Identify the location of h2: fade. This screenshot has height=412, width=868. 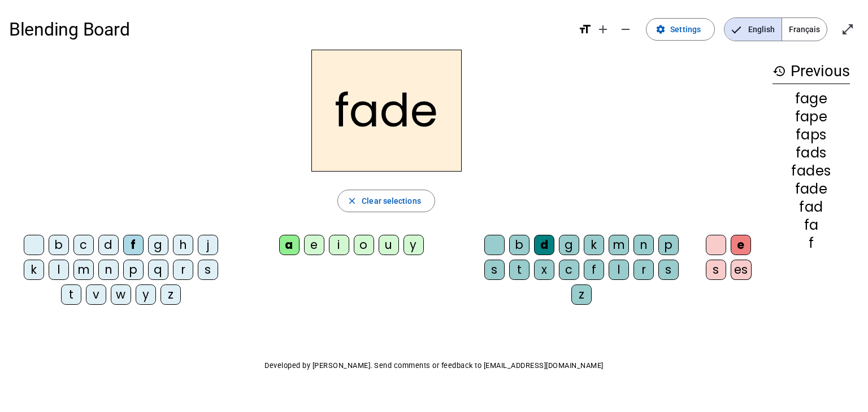
(386, 110).